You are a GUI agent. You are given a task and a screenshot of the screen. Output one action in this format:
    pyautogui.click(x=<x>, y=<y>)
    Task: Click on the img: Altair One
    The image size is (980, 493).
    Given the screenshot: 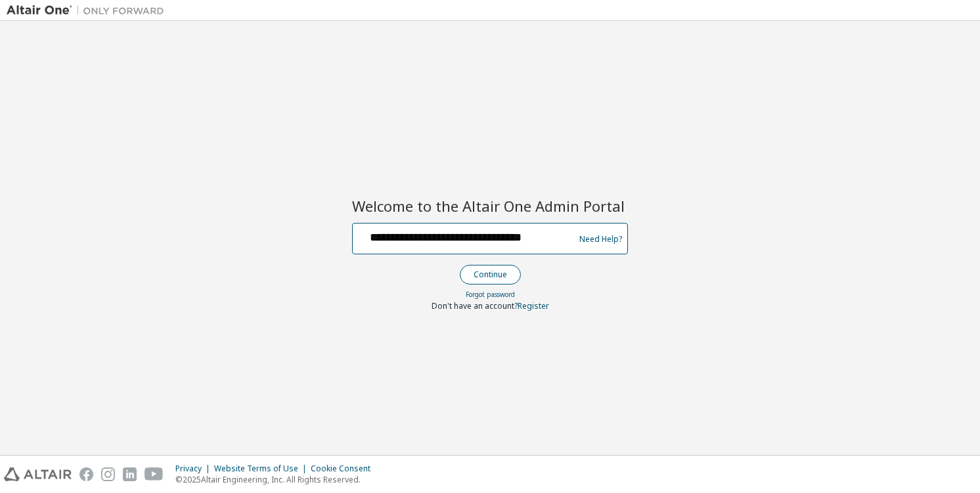 What is the action you would take?
    pyautogui.click(x=89, y=10)
    